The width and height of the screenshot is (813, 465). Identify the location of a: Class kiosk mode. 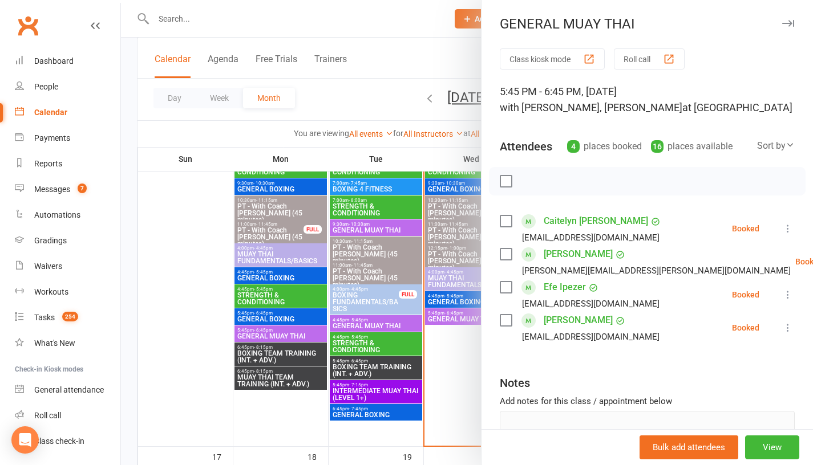
(67, 441).